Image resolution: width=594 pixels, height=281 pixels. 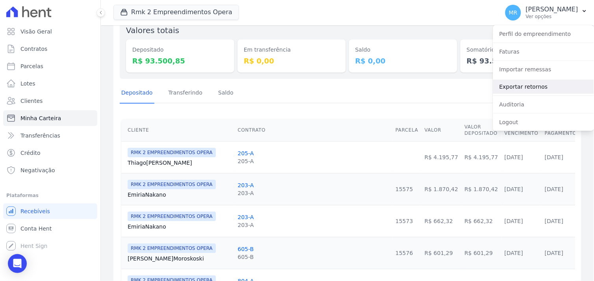 What do you see at coordinates (544, 104) in the screenshot?
I see `a: Auditoria` at bounding box center [544, 104].